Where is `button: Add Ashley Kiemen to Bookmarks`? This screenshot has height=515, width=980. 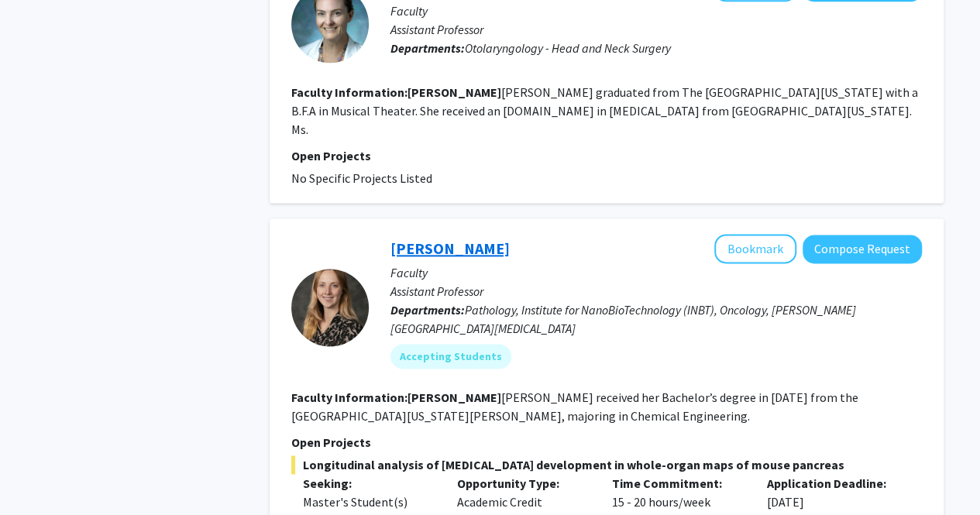 button: Add Ashley Kiemen to Bookmarks is located at coordinates (755, 249).